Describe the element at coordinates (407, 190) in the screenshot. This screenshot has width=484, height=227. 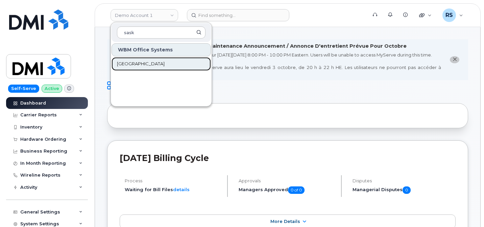
I see `span: 0` at that location.